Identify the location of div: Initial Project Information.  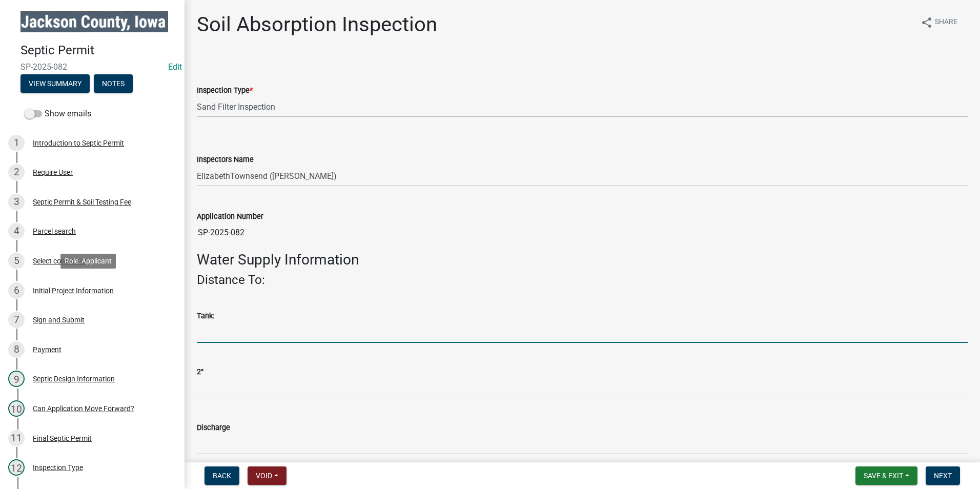
(73, 291).